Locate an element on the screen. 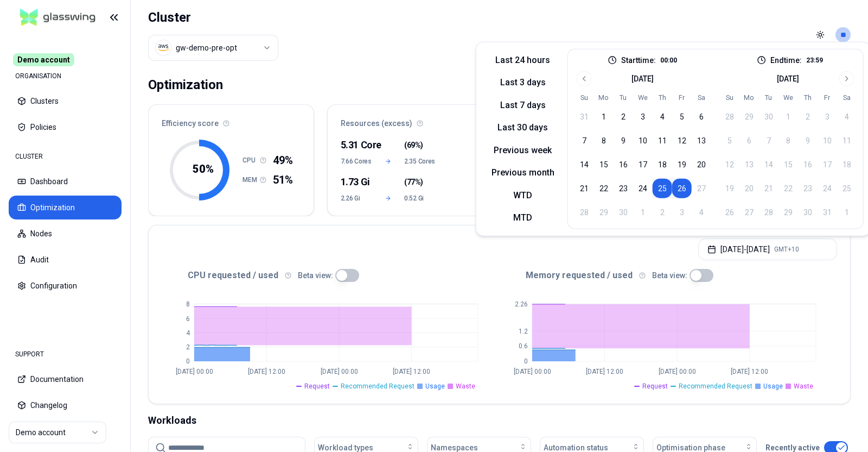 The width and height of the screenshot is (868, 452). div: Resources (excess) is located at coordinates (410, 120).